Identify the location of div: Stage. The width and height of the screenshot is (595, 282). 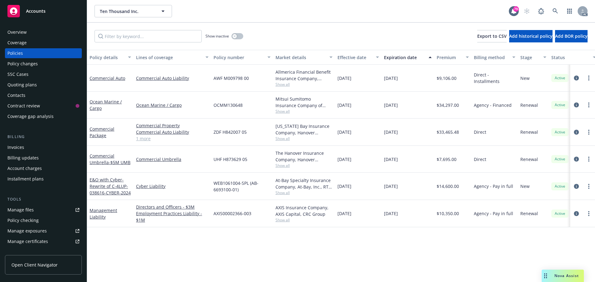
(530, 57).